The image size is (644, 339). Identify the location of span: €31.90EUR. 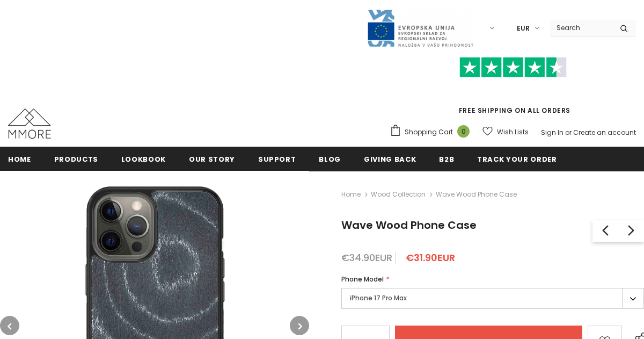
(431, 257).